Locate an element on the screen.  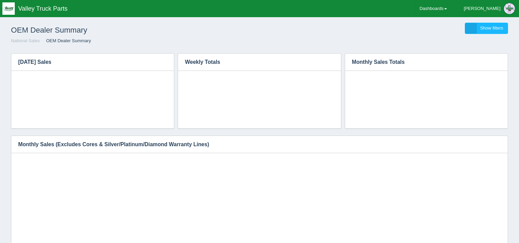
a: Show filters is located at coordinates (486, 28).